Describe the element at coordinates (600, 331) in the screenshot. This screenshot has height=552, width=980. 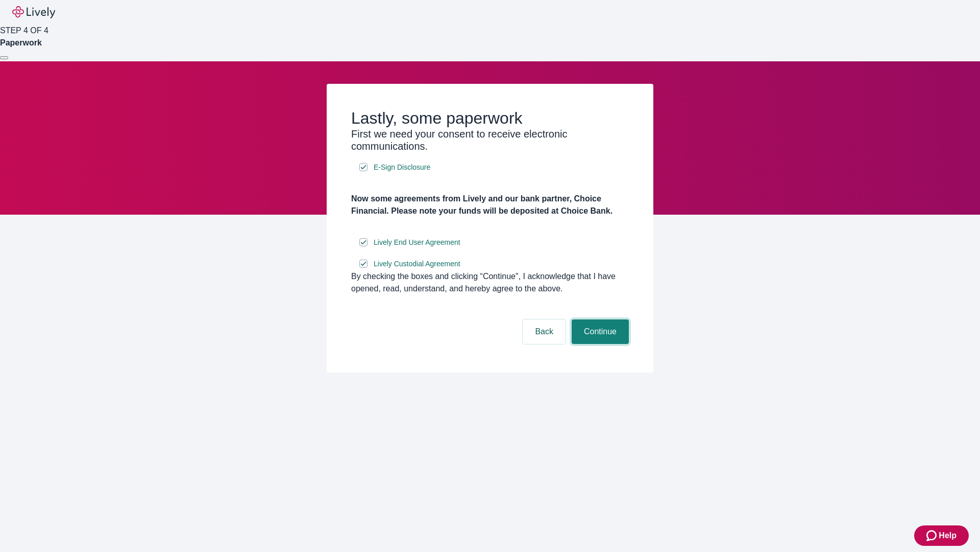
I see `button: Continue` at that location.